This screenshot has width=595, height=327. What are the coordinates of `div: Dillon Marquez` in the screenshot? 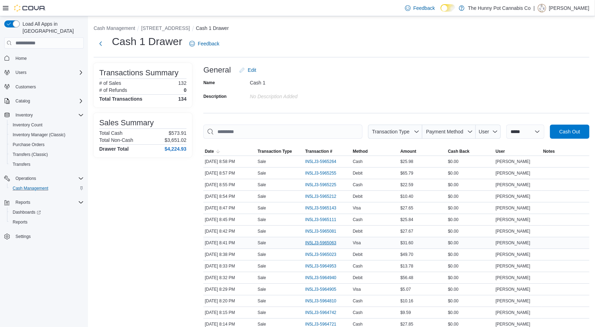 It's located at (542, 8).